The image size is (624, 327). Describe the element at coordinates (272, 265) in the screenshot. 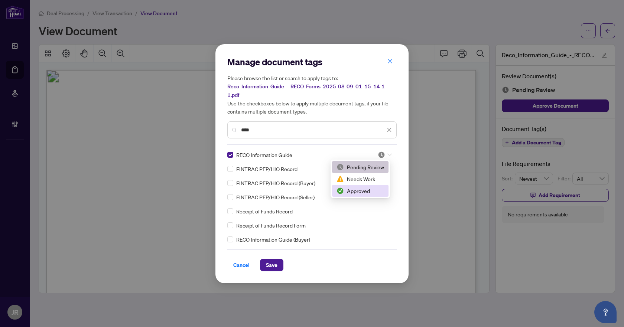

I see `button: Save` at that location.